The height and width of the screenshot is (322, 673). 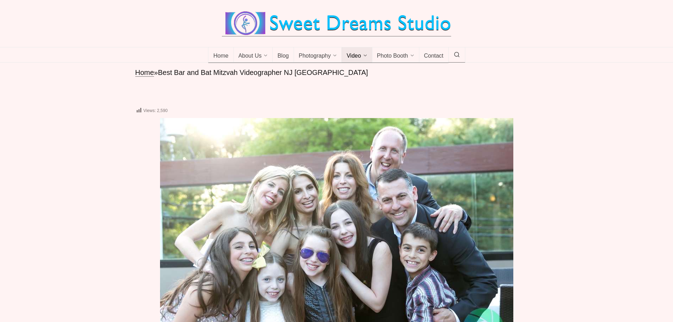 What do you see at coordinates (162, 111) in the screenshot?
I see `span: 2,590` at bounding box center [162, 111].